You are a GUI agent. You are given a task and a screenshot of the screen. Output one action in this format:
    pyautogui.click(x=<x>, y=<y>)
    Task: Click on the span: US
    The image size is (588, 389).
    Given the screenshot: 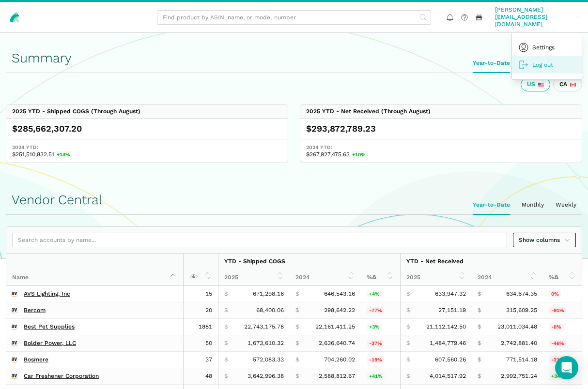 What is the action you would take?
    pyautogui.click(x=531, y=84)
    